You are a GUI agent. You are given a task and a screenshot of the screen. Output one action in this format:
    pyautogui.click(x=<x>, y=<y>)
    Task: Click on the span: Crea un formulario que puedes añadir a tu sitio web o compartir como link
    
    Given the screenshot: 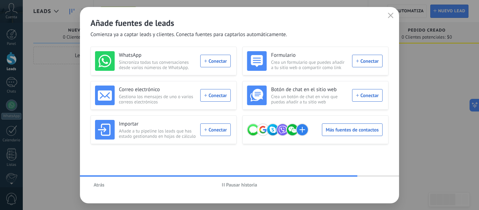 What is the action you would take?
    pyautogui.click(x=309, y=65)
    